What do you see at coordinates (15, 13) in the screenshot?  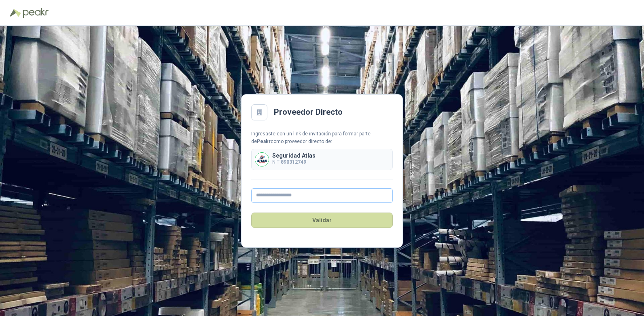 I see `img: Logo` at bounding box center [15, 13].